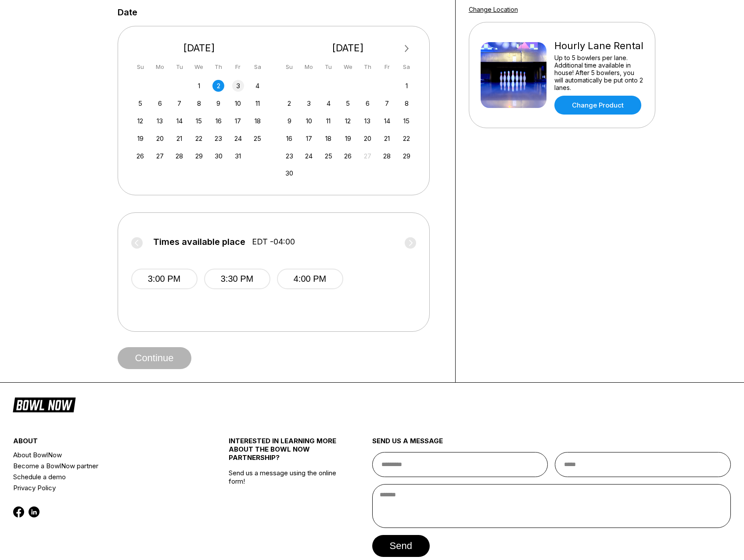  Describe the element at coordinates (218, 85) in the screenshot. I see `div: Choose Thursday, October 2nd, 2025` at that location.